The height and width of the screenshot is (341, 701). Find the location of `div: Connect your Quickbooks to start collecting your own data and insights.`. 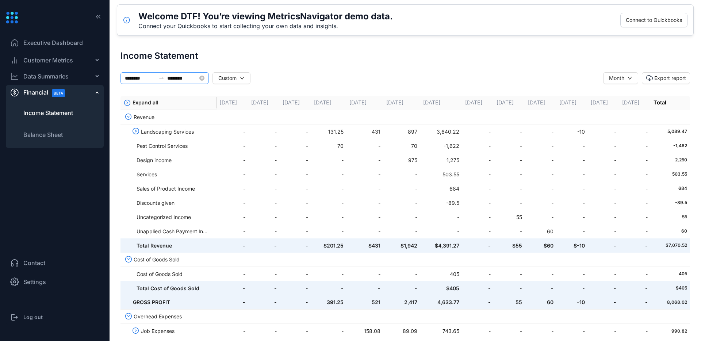

div: Connect your Quickbooks to start collecting your own data and insights. is located at coordinates (266, 26).